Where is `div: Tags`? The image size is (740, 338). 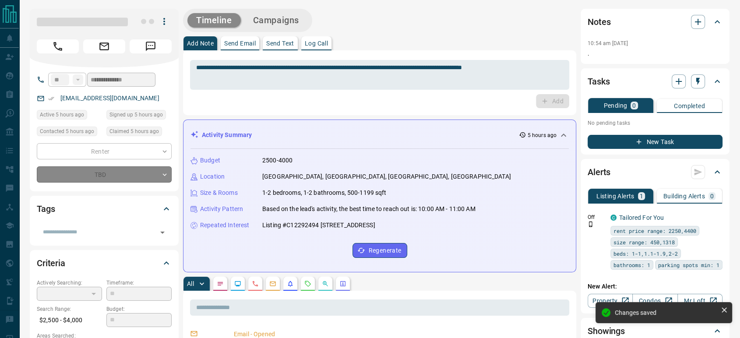
div: Tags is located at coordinates (104, 209).